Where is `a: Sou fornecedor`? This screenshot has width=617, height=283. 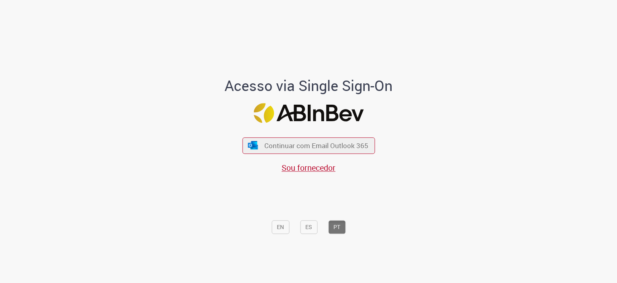 a: Sou fornecedor is located at coordinates (309, 167).